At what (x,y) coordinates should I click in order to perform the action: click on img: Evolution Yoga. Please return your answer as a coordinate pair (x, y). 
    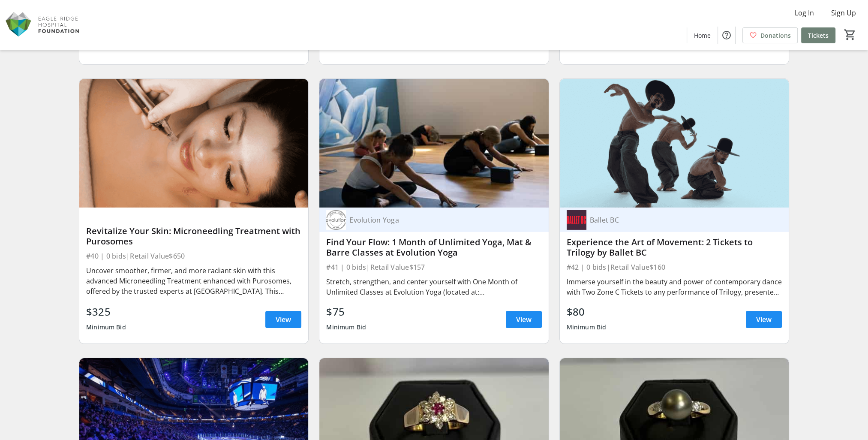
    Looking at the image, I should click on (336, 220).